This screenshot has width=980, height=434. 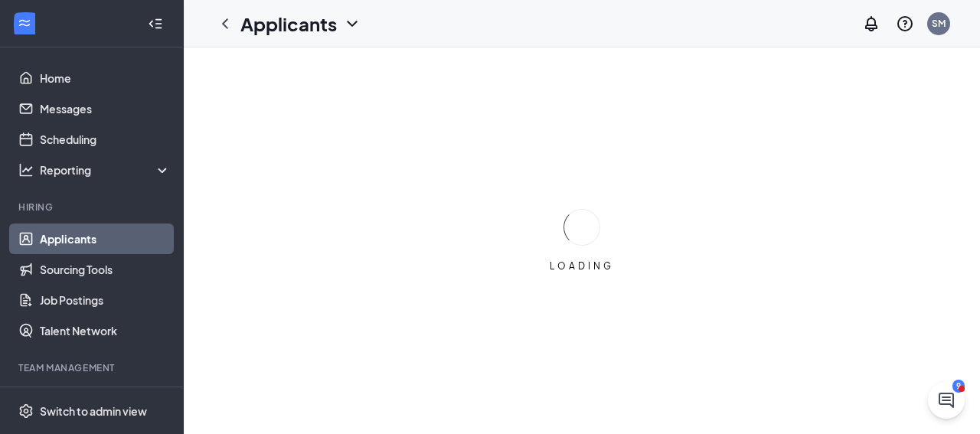 What do you see at coordinates (93, 411) in the screenshot?
I see `div: Switch to admin view` at bounding box center [93, 411].